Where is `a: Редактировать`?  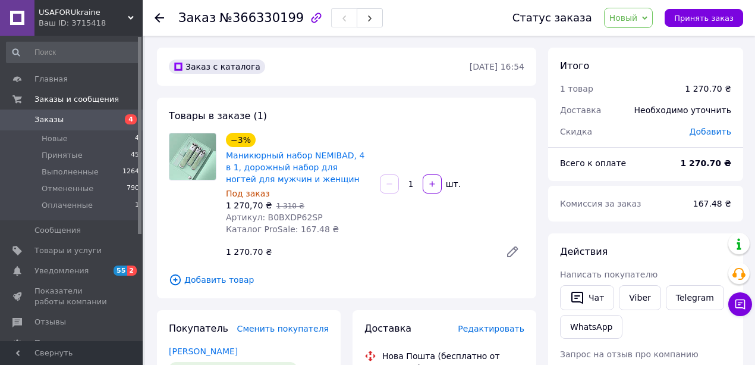
a: Редактировать is located at coordinates (513, 252).